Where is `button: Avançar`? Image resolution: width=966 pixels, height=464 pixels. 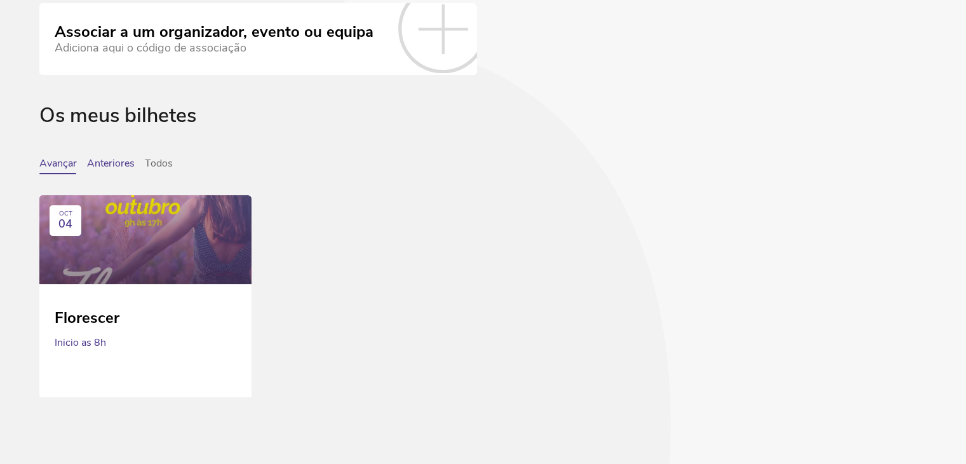
button: Avançar is located at coordinates (58, 166).